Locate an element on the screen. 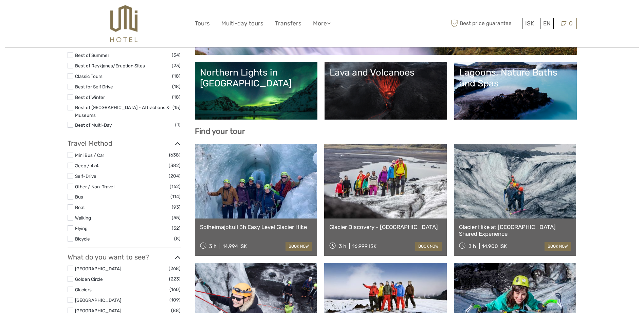 The height and width of the screenshot is (313, 644). span: (52) is located at coordinates (176, 228).